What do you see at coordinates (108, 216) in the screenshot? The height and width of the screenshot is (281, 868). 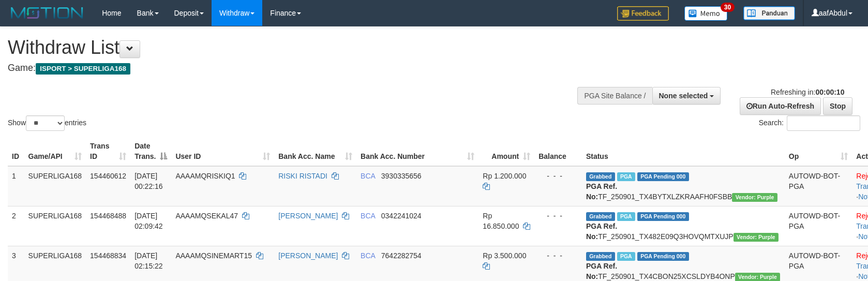 I see `span: 154468488` at bounding box center [108, 216].